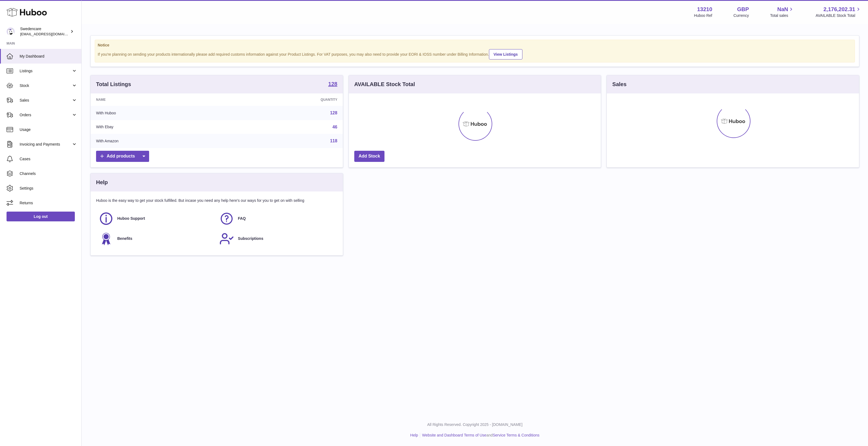  What do you see at coordinates (131, 218) in the screenshot?
I see `span: Huboo Support` at bounding box center [131, 218].